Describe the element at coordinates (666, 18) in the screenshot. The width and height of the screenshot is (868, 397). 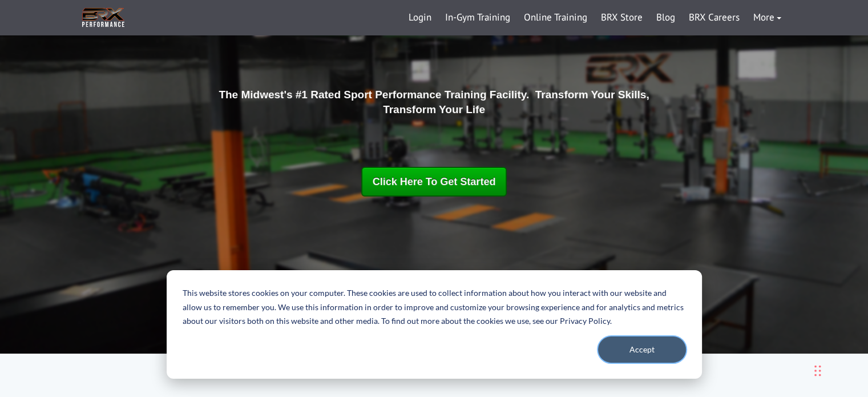
I see `a: Blog` at that location.